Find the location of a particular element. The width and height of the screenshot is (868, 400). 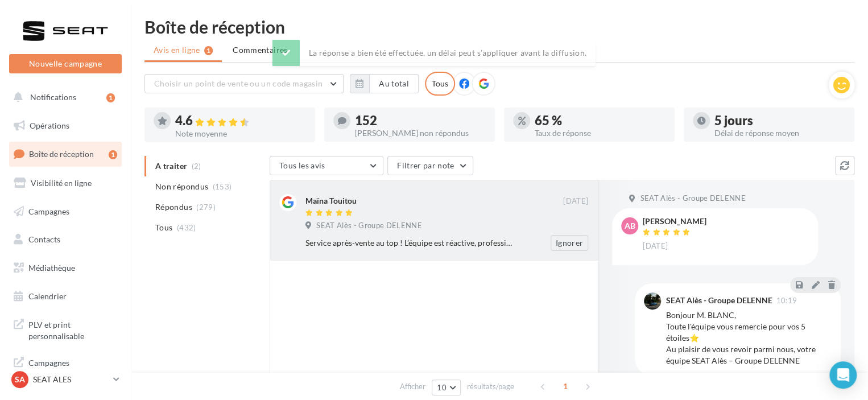

span: Répondus is located at coordinates (173, 207).